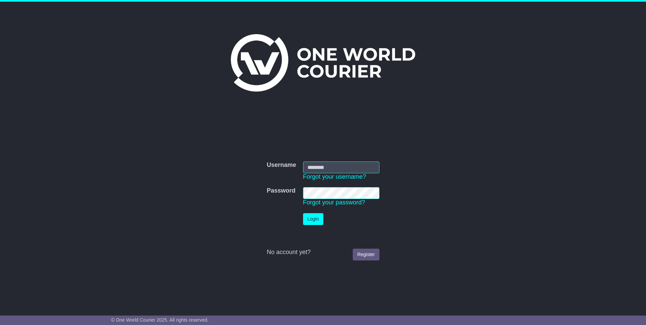  Describe the element at coordinates (281, 165) in the screenshot. I see `label: Username` at that location.